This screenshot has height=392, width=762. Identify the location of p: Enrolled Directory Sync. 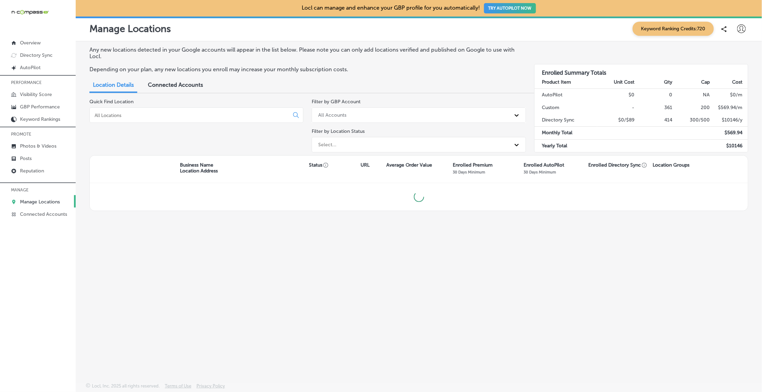
(617, 165).